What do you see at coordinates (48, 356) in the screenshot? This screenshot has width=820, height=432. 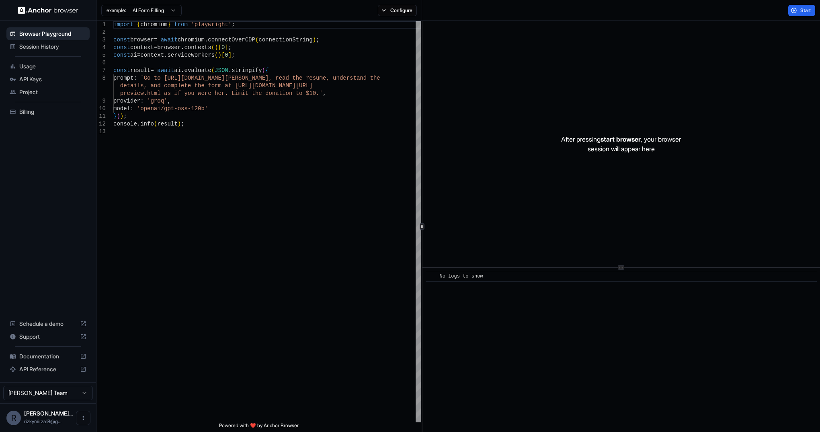 I see `div: Documentation` at bounding box center [48, 356].